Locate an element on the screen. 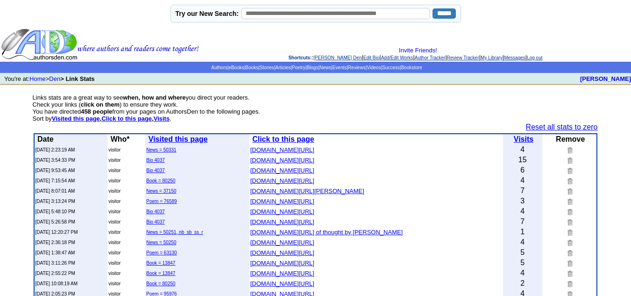 Image resolution: width=631 pixels, height=296 pixels. a: News = 50250 is located at coordinates (161, 242).